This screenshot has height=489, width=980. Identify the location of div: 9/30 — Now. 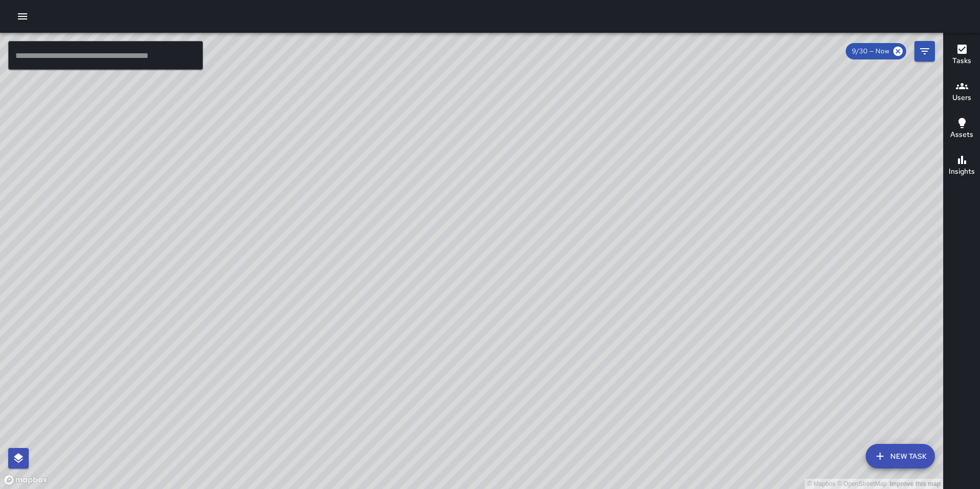
(876, 51).